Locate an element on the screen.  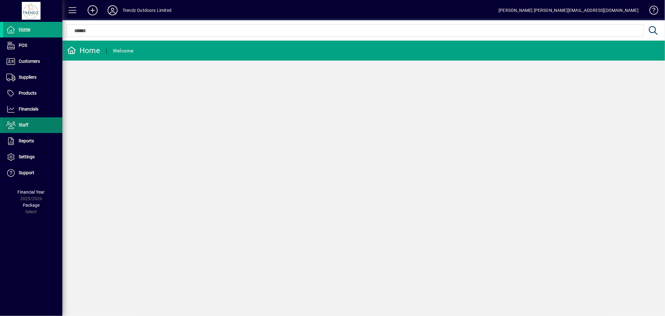
a: Customers is located at coordinates (33, 61).